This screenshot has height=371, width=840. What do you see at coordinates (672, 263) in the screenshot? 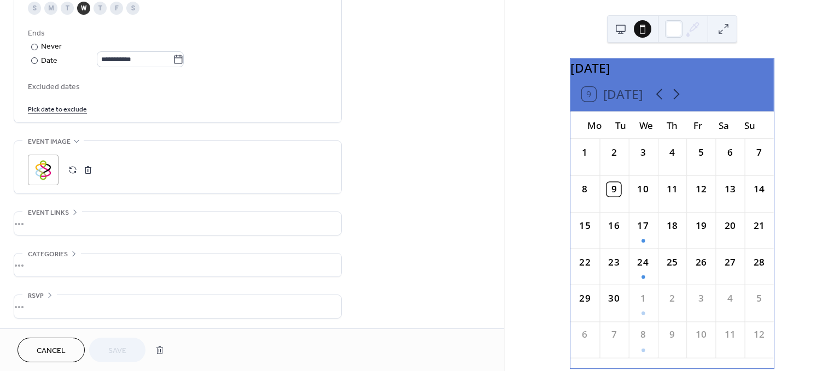
I see `div: 25` at bounding box center [672, 263].